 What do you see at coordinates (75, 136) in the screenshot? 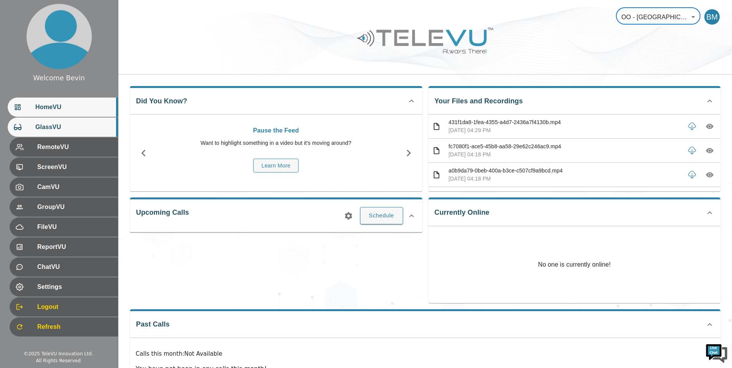
I see `span: We're online!` at bounding box center [75, 136].